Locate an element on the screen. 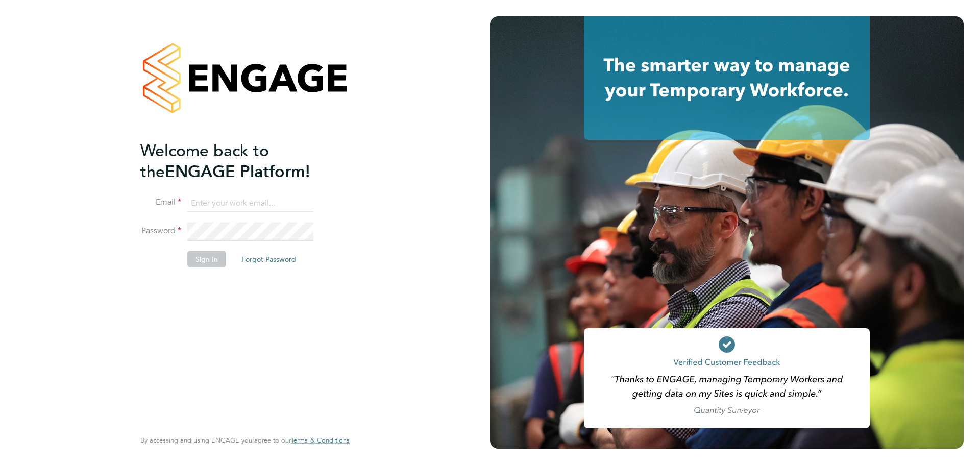 Image resolution: width=980 pixels, height=465 pixels. a: Terms & Conditions is located at coordinates (320, 440).